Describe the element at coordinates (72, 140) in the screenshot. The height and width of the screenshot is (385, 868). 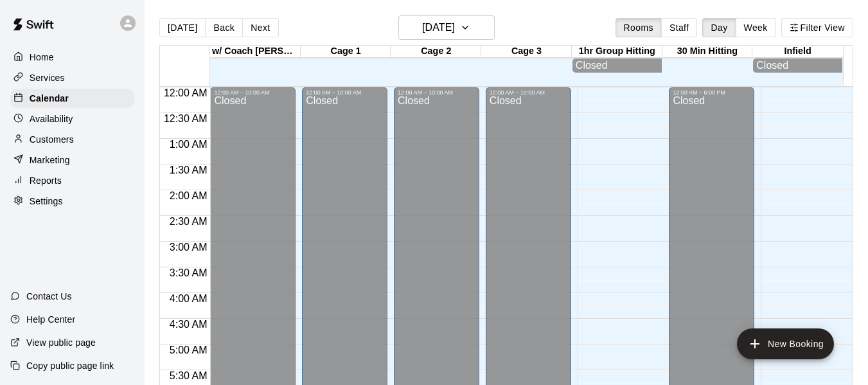
I see `a: Customers` at that location.